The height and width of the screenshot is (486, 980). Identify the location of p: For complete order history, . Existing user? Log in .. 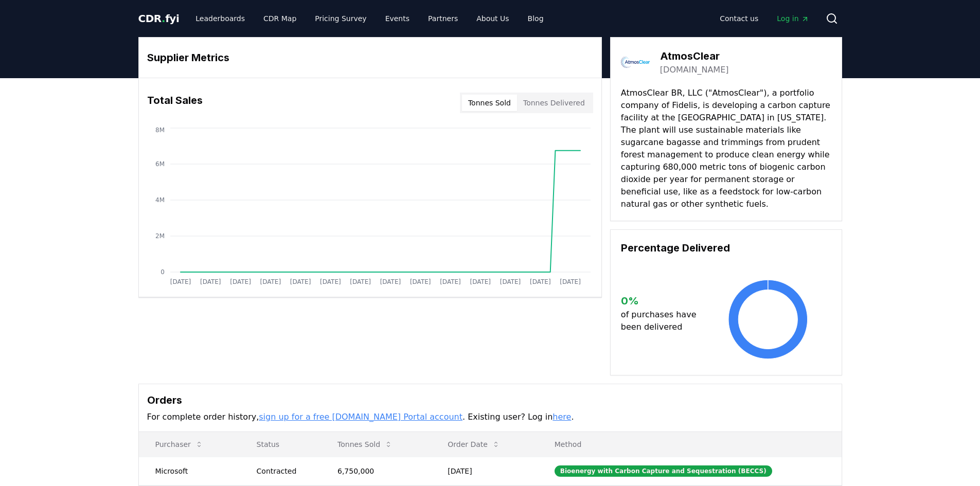
(490, 417).